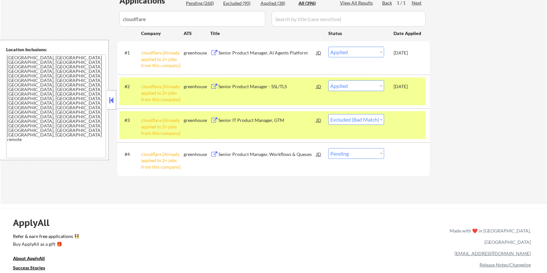 This screenshot has width=547, height=273. I want to click on a: Success Stories, so click(33, 268).